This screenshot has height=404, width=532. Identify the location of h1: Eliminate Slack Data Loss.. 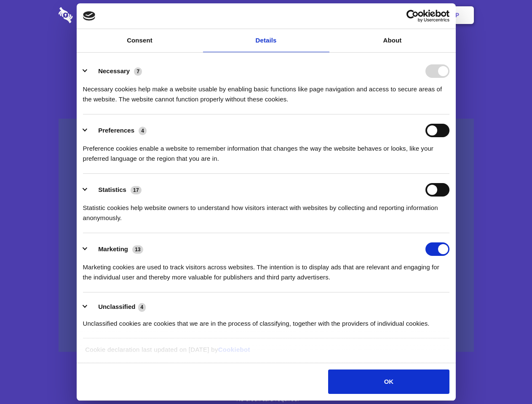
(266, 53).